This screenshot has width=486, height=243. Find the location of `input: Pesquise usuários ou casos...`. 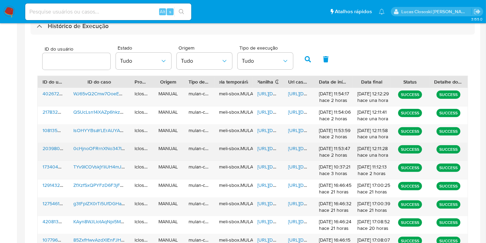

input: Pesquise usuários ou casos... is located at coordinates (108, 12).